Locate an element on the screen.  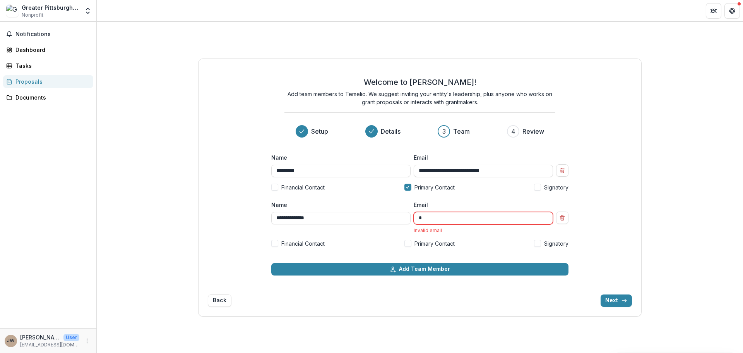
button: Notifications is located at coordinates (48, 34).